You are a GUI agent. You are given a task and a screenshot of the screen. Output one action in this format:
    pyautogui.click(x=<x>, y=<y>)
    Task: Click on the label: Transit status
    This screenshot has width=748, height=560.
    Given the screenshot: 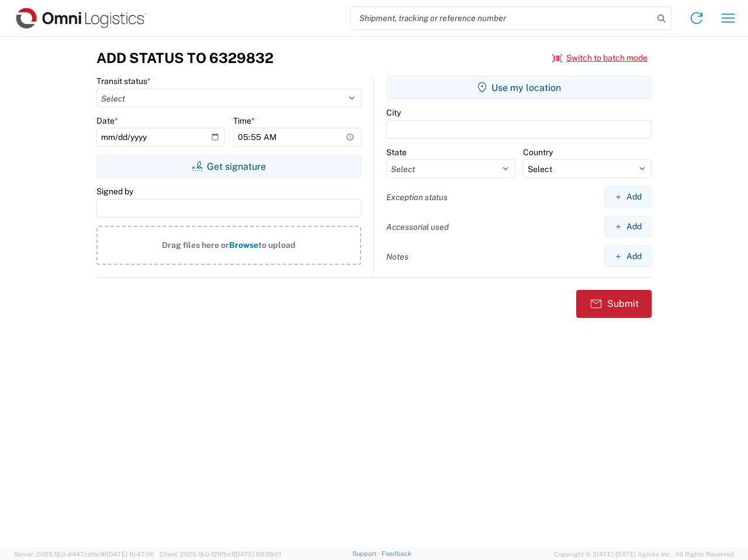 What is the action you would take?
    pyautogui.click(x=124, y=81)
    